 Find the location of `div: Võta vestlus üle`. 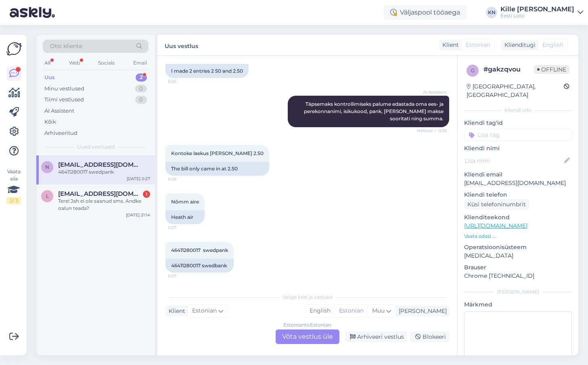

div: Võta vestlus üle is located at coordinates (308, 337).